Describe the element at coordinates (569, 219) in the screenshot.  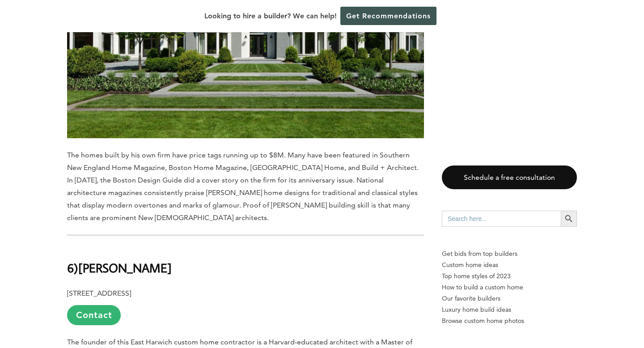
I see `svg: Search` at that location.